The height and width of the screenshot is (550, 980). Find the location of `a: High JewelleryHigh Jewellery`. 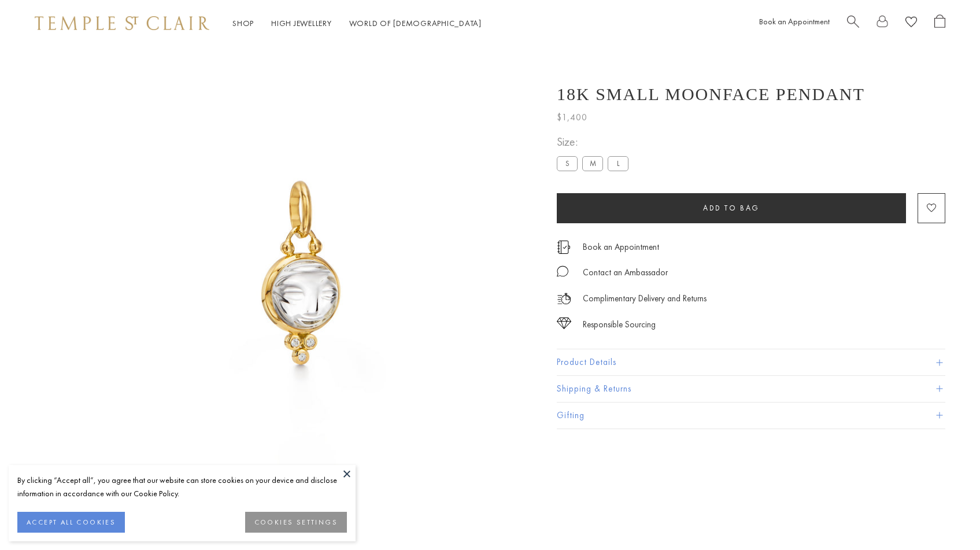

a: High JewelleryHigh Jewellery is located at coordinates (301, 23).